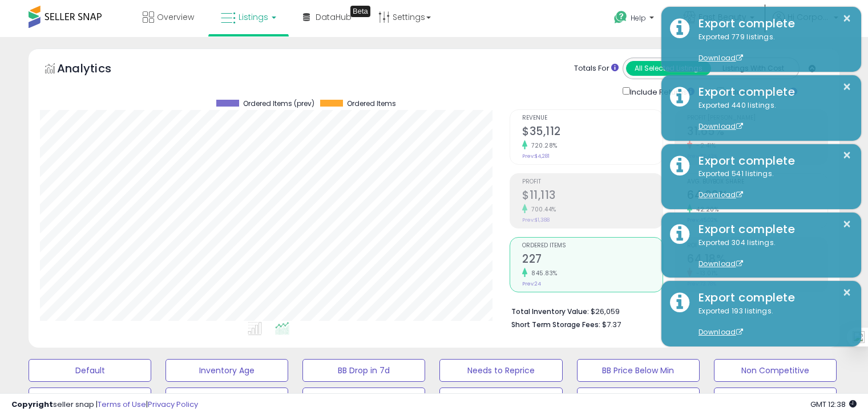 The height and width of the screenshot is (416, 868). I want to click on div: Exported 440 listings., so click(770, 116).